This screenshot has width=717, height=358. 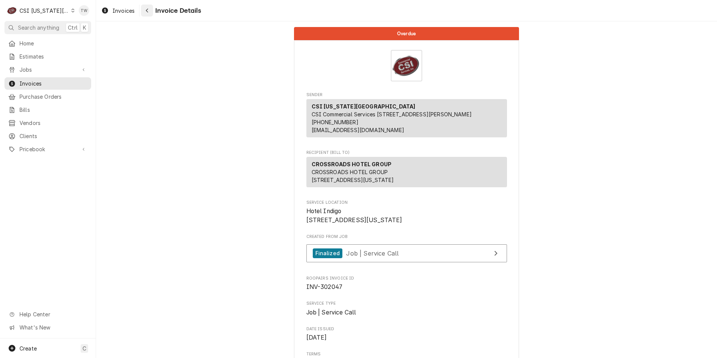 What do you see at coordinates (53, 123) in the screenshot?
I see `span: Vendors` at bounding box center [53, 123].